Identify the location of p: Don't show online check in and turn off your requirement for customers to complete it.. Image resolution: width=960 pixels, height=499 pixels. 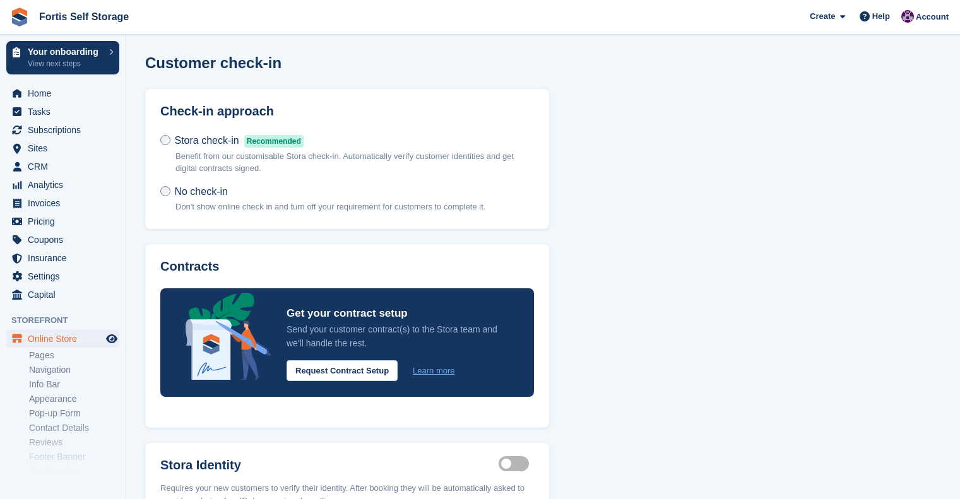
(330, 207).